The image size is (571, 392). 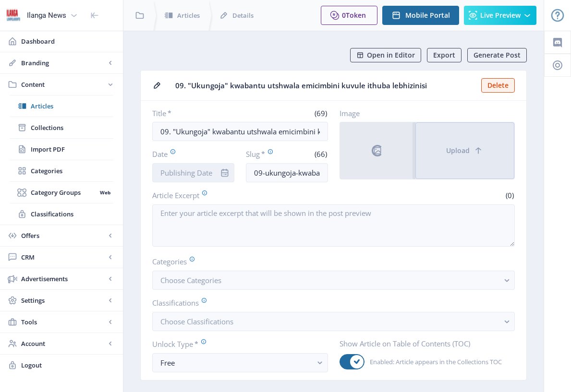 I want to click on span: Settings, so click(x=63, y=300).